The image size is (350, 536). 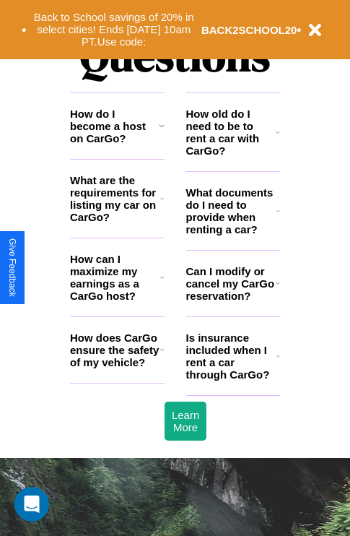 What do you see at coordinates (115, 199) in the screenshot?
I see `h3: What are the requirements for listing my car on CarGo?` at bounding box center [115, 199].